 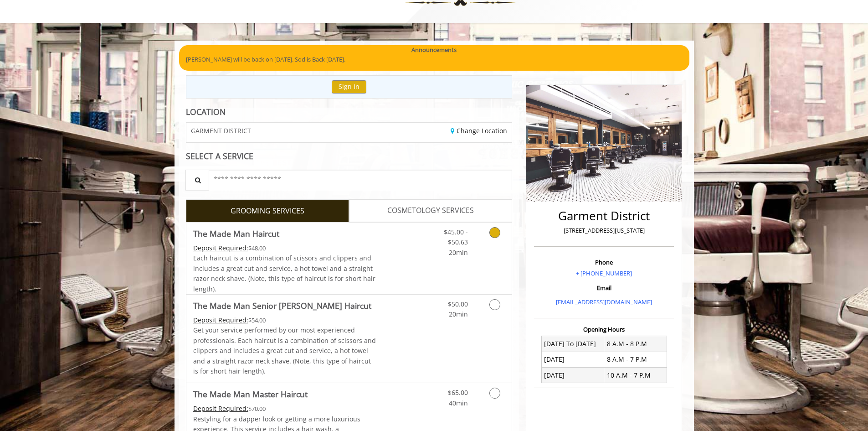 I want to click on h3: Opening Hours, so click(x=604, y=329).